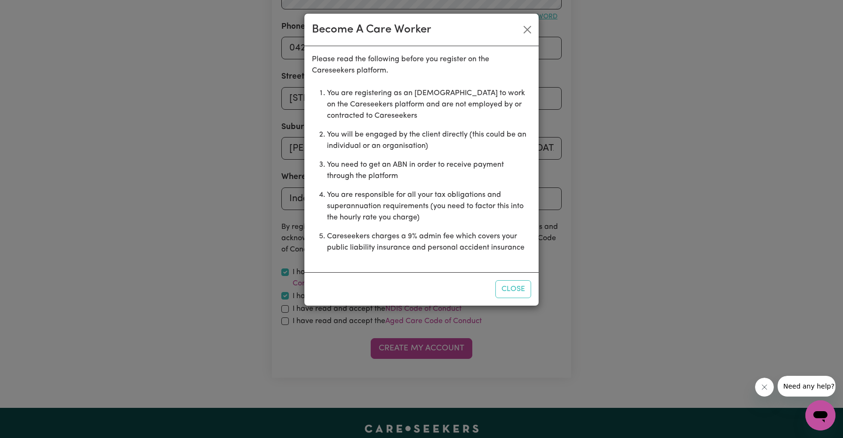  I want to click on li: You are responsible for all your tax obligations and superannuation requirements (you need to fac..., so click(429, 206).